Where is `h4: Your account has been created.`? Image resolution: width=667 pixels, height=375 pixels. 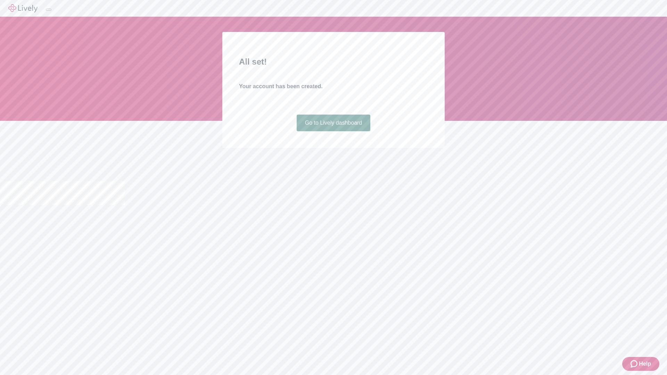
h4: Your account has been created. is located at coordinates (334, 87).